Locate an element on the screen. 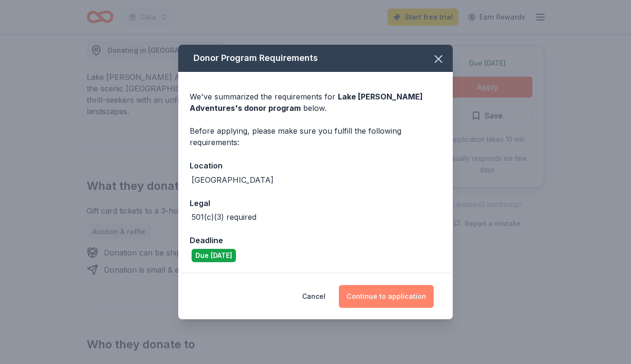 The image size is (631, 364). button: Cancel is located at coordinates (313, 297).